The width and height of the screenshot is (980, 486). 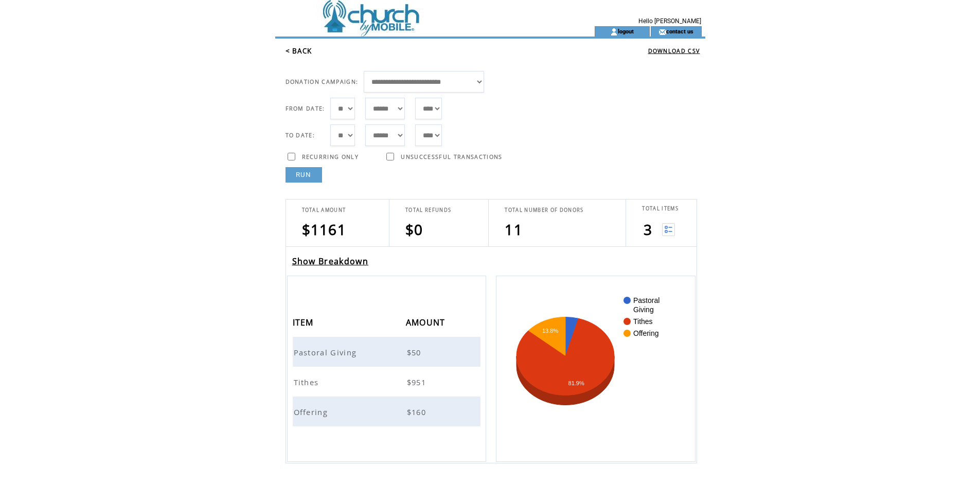 I want to click on text: Giving, so click(x=643, y=309).